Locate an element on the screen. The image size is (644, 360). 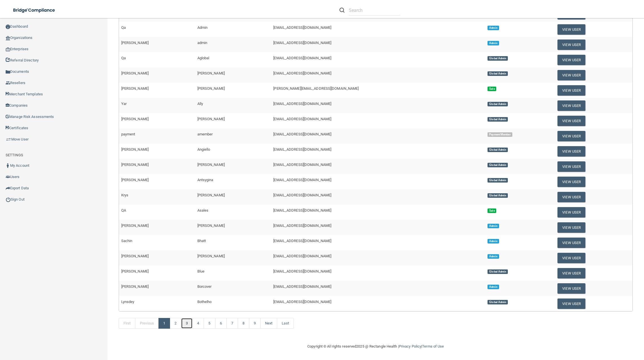
span: Bhatt is located at coordinates (202, 241).